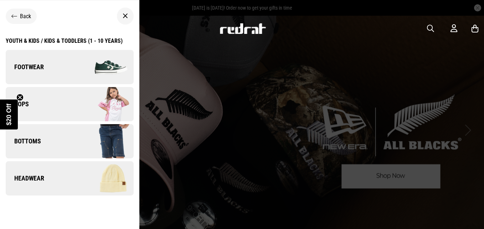 The width and height of the screenshot is (484, 229). I want to click on a: Footwear Footwear, so click(69, 67).